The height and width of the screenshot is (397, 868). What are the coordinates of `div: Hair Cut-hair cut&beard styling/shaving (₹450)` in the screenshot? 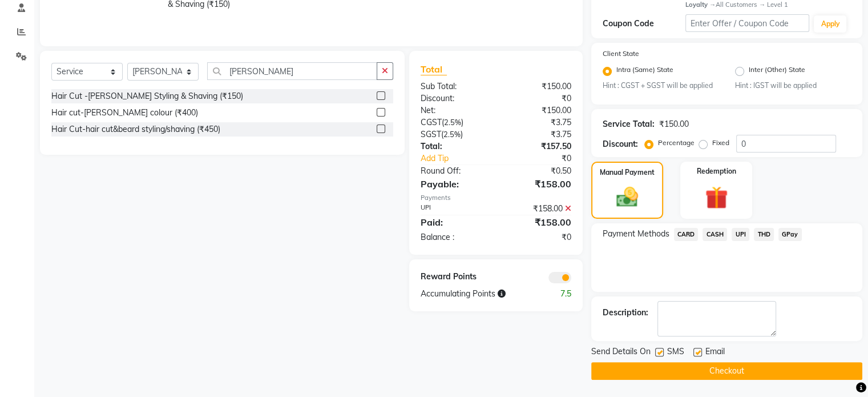 It's located at (136, 129).